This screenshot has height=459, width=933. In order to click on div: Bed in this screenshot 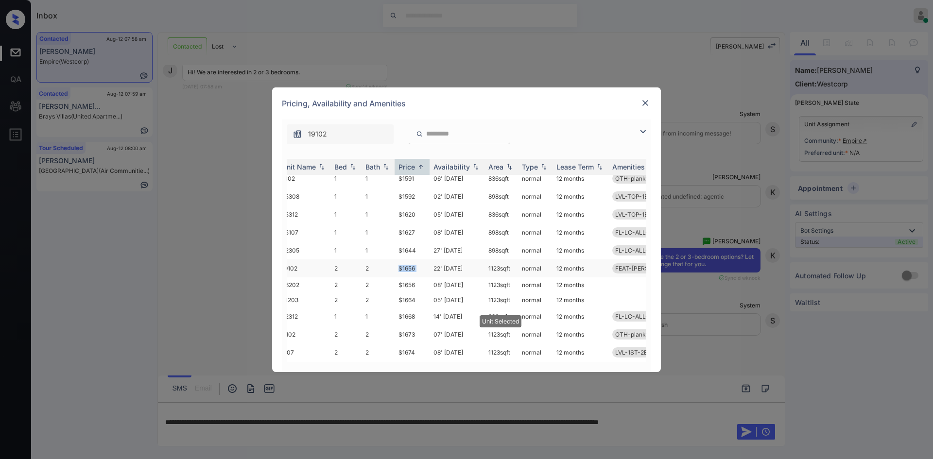, I will do `click(341, 167)`.